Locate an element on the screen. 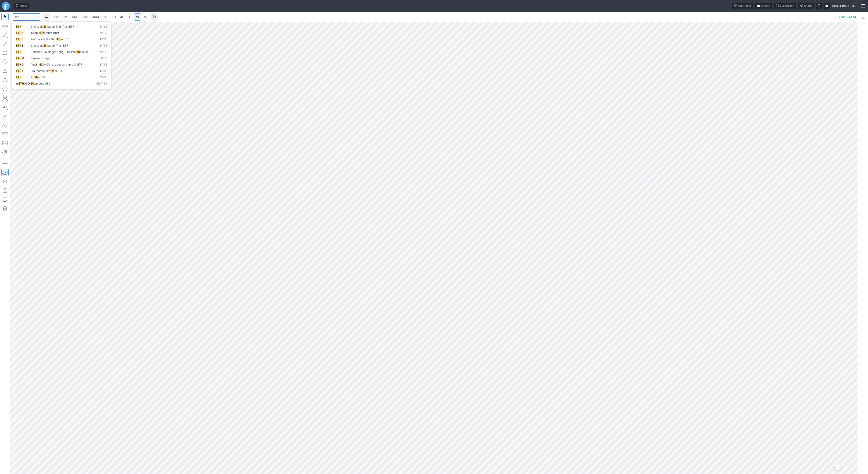 Image resolution: width=868 pixels, height=474 pixels. a: 4H is located at coordinates (122, 17).